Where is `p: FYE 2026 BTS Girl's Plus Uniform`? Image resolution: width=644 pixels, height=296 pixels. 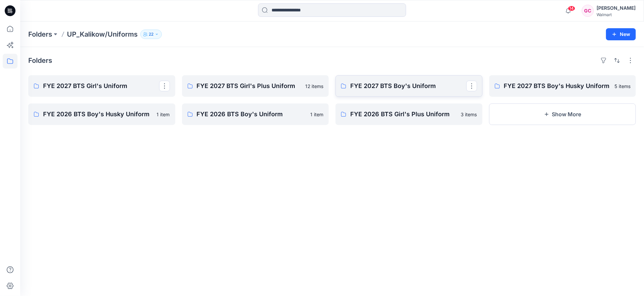 p: FYE 2026 BTS Girl's Plus Uniform is located at coordinates (404, 114).